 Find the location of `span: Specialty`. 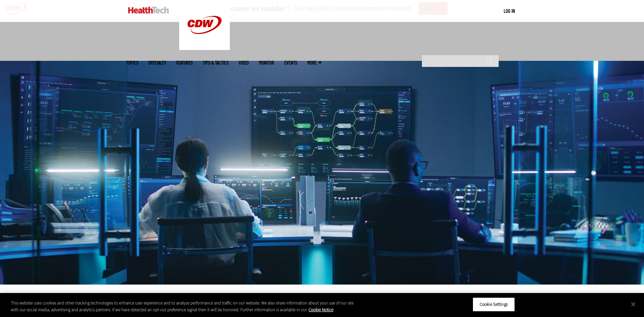

span: Specialty is located at coordinates (157, 62).